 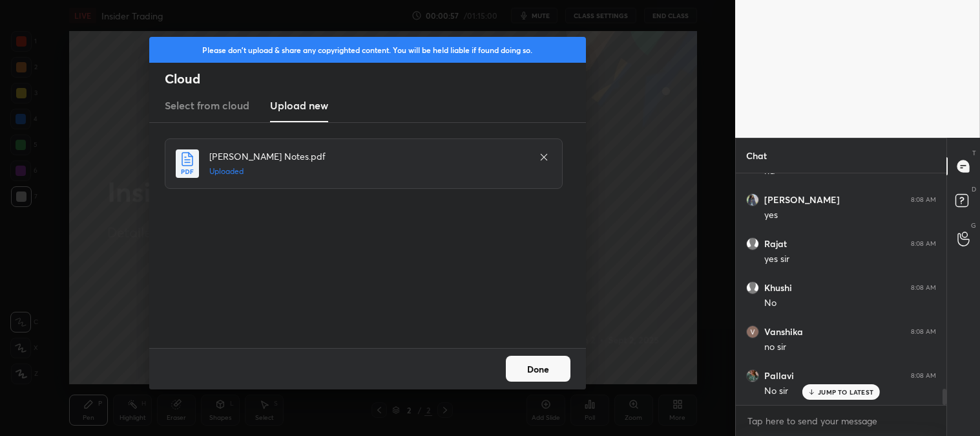 What do you see at coordinates (753, 376) in the screenshot?
I see `img: 96871bec4e5a4ab89eb76bbd63f4ed98.jpg` at bounding box center [753, 376].